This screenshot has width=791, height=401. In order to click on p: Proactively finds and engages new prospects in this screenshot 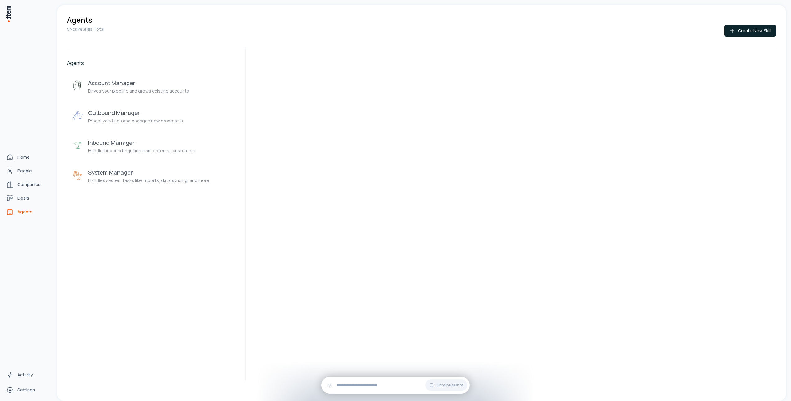, I will do `click(135, 121)`.